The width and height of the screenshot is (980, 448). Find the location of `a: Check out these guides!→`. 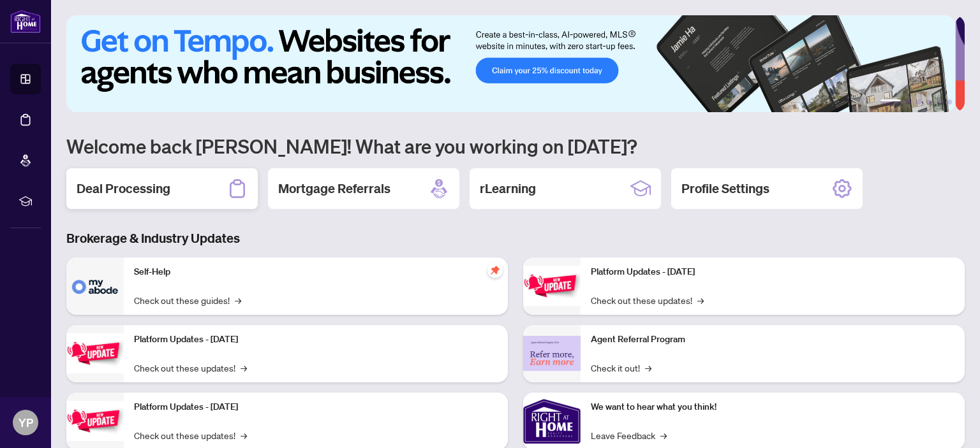

a: Check out these guides!→ is located at coordinates (188, 300).